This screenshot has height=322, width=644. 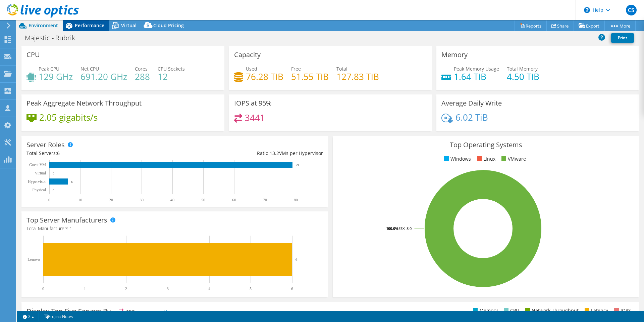 What do you see at coordinates (511, 311) in the screenshot?
I see `li: CPU` at bounding box center [511, 311].